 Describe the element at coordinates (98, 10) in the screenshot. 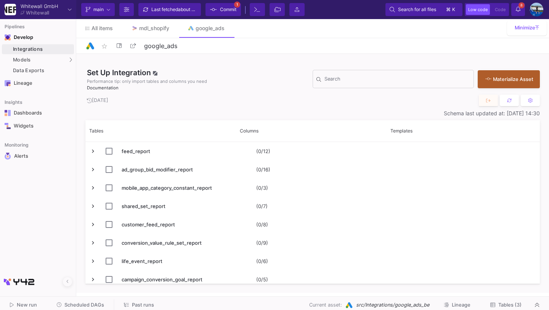

I see `button: main` at that location.